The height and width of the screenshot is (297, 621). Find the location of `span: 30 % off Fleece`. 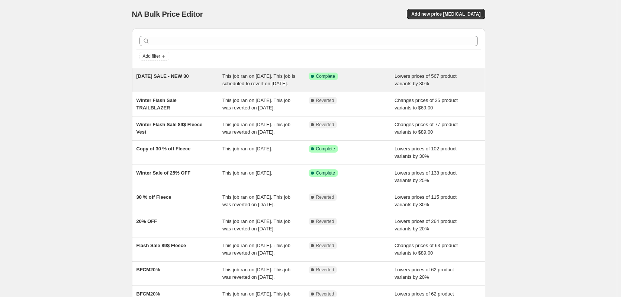

span: 30 % off Fleece is located at coordinates (154, 197).